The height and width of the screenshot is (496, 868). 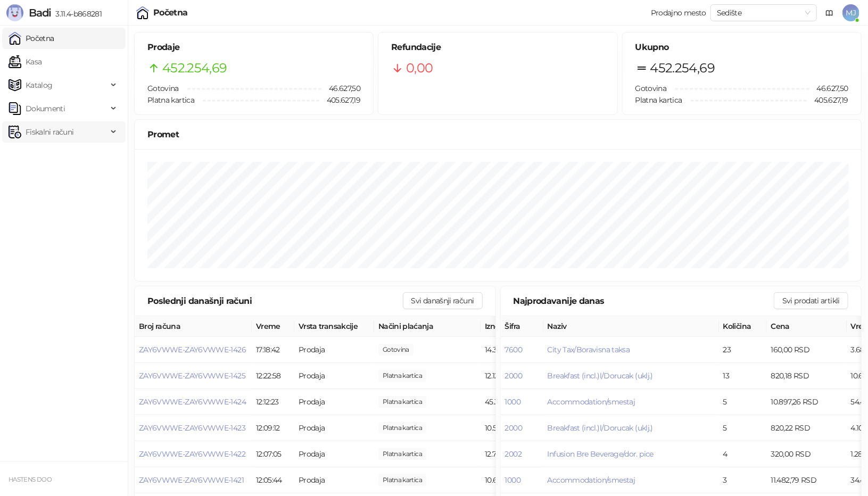 I want to click on th: Naziv, so click(x=631, y=326).